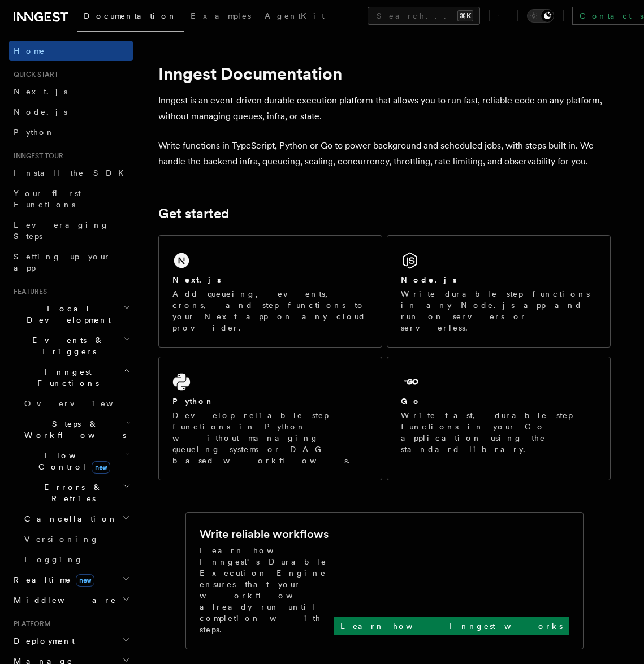  What do you see at coordinates (70, 346) in the screenshot?
I see `button: Events & Triggers` at bounding box center [70, 346].